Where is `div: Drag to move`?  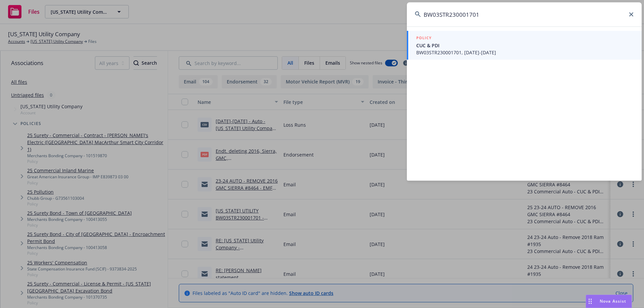
div: Drag to move is located at coordinates (590, 302).